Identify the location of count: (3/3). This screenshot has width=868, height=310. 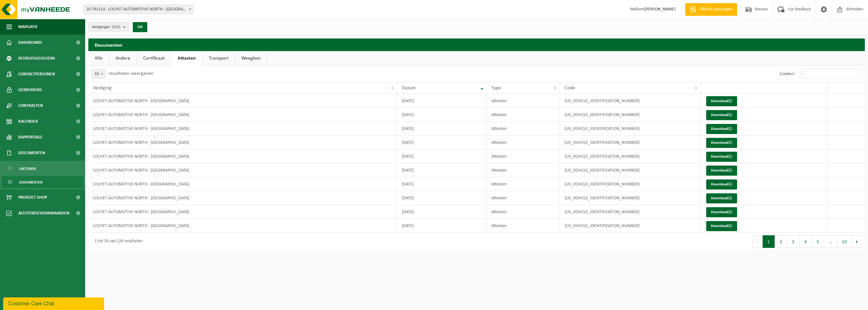
(116, 27).